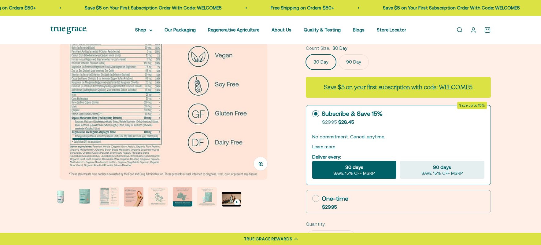 This screenshot has width=541, height=245. I want to click on img: - 1200IU of Vitamin D3 from Lichen and 60 mcg of Vitamin K2 from Mena-Q7 - Regenerative & organic..., so click(134, 197).